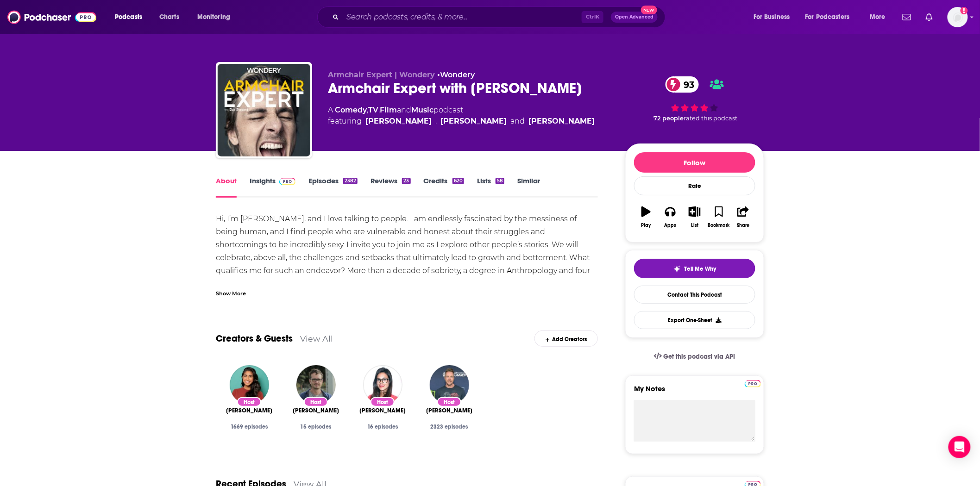 This screenshot has height=486, width=980. I want to click on img: Podchaser - Follow, Share and Rate Podcasts, so click(52, 17).